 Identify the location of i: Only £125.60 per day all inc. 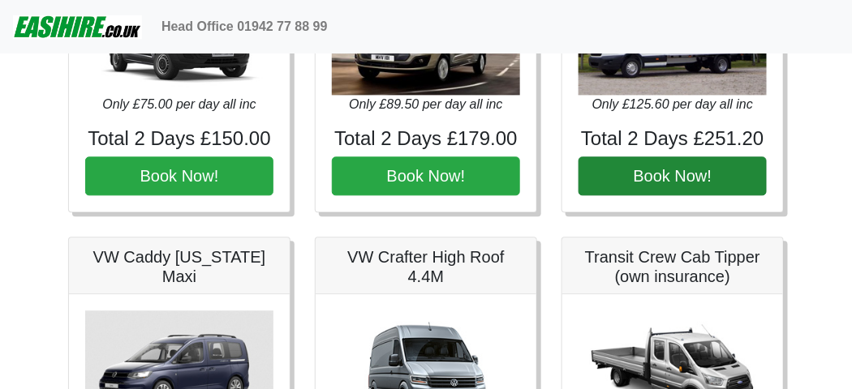
(672, 104).